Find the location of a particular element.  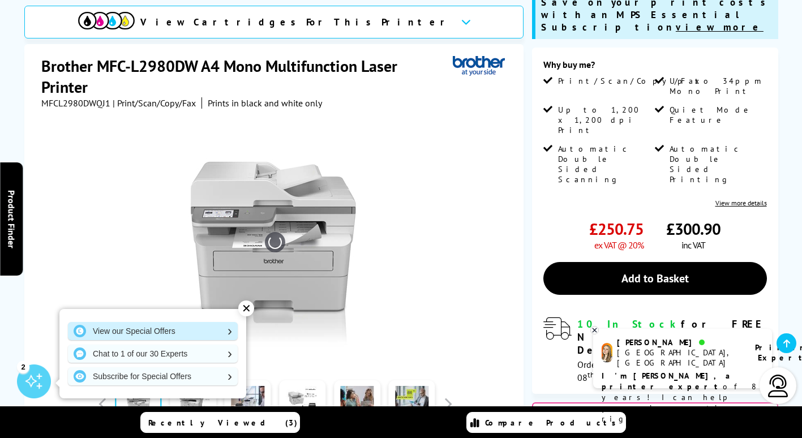

h1: Brother MFC-L2980DW A4 Mono Multifunction Laser Printer is located at coordinates (247, 76).